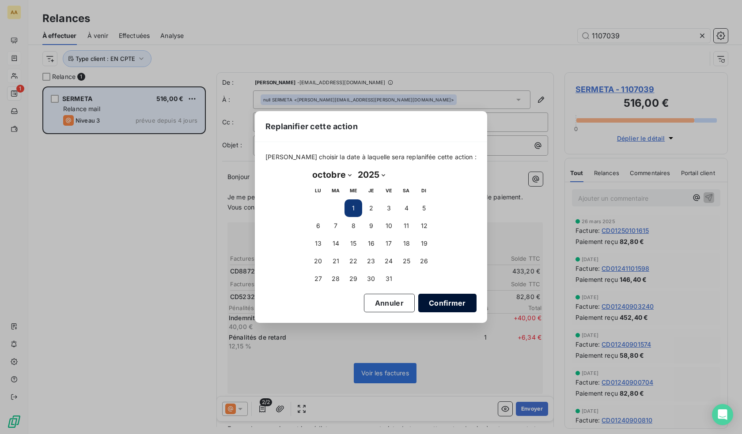 The height and width of the screenshot is (434, 742). What do you see at coordinates (389, 303) in the screenshot?
I see `button: Annuler` at bounding box center [389, 303].